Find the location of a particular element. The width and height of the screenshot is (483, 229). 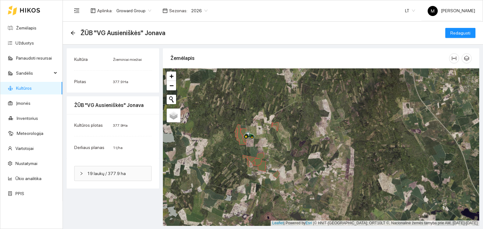

a: Zoom in is located at coordinates (171, 76).